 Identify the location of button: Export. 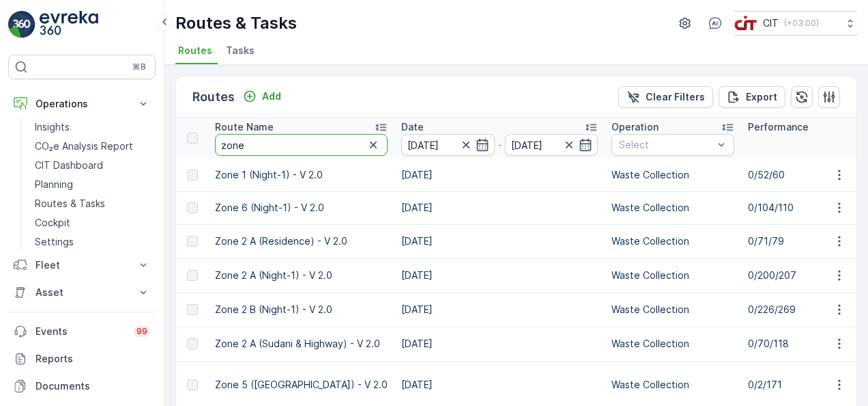
(752, 97).